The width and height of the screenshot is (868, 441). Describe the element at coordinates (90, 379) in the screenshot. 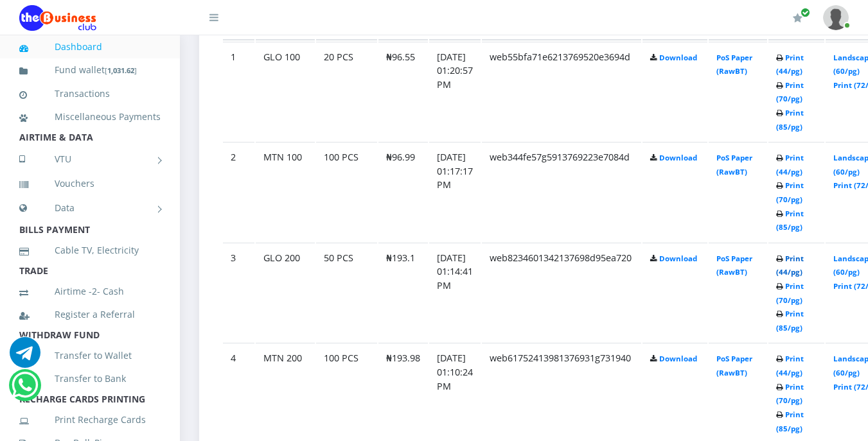

I see `a: Transfer to Bank` at that location.